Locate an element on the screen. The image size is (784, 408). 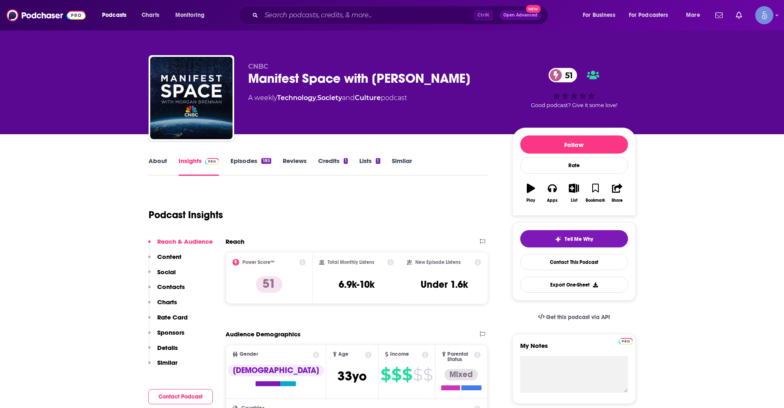
div: Rate is located at coordinates (574, 165).